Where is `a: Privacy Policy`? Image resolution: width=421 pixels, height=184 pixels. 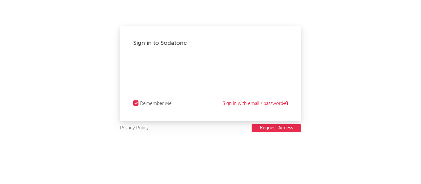
a: Privacy Policy is located at coordinates (134, 128).